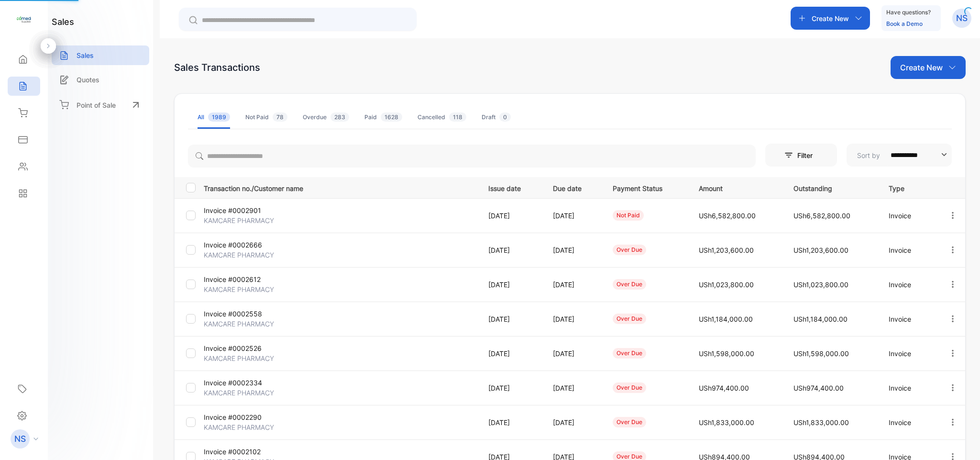  What do you see at coordinates (384, 118) in the screenshot?
I see `div: Paid` at bounding box center [384, 118].